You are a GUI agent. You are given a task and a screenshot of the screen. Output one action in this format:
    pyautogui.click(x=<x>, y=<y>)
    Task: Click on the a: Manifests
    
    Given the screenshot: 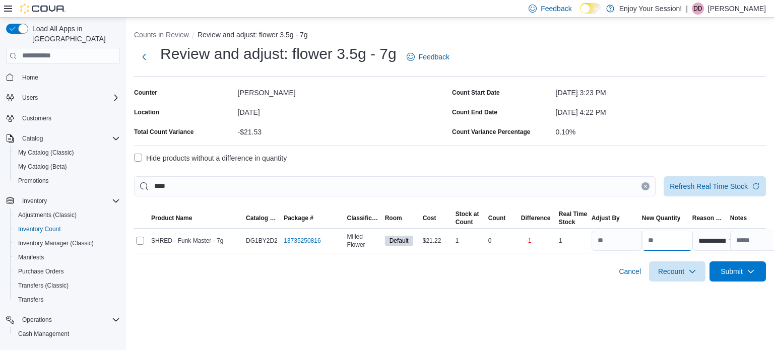 What is the action you would take?
    pyautogui.click(x=31, y=257)
    